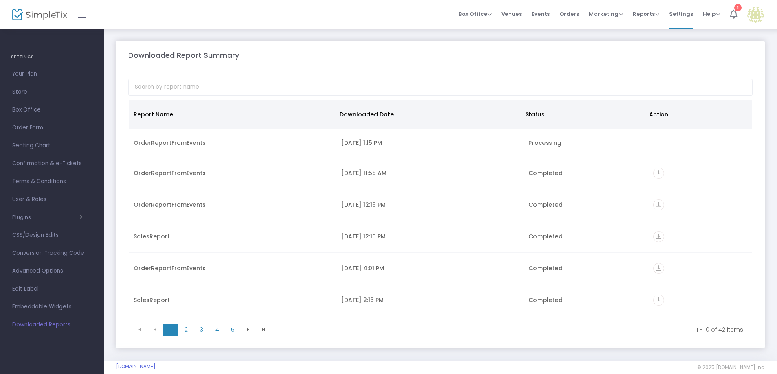  What do you see at coordinates (440, 210) in the screenshot?
I see `div: Data table` at bounding box center [440, 210].